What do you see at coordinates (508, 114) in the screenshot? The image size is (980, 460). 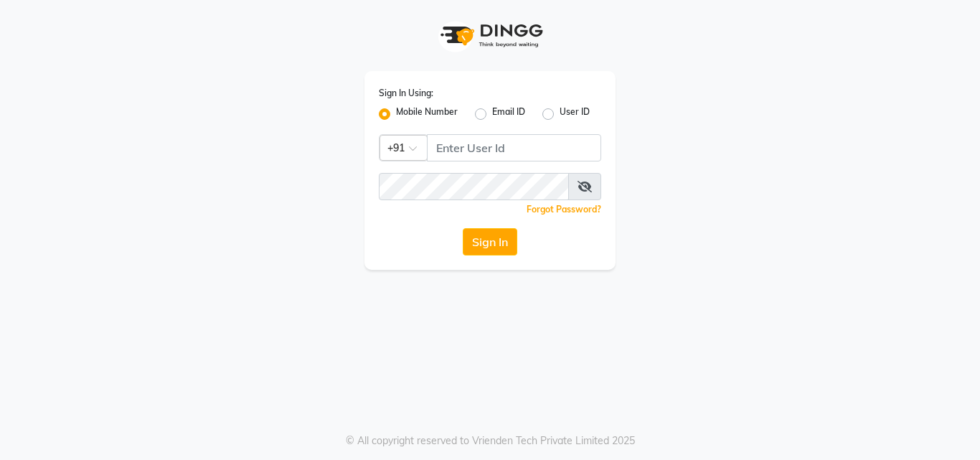 I see `label: Email ID` at bounding box center [508, 114].